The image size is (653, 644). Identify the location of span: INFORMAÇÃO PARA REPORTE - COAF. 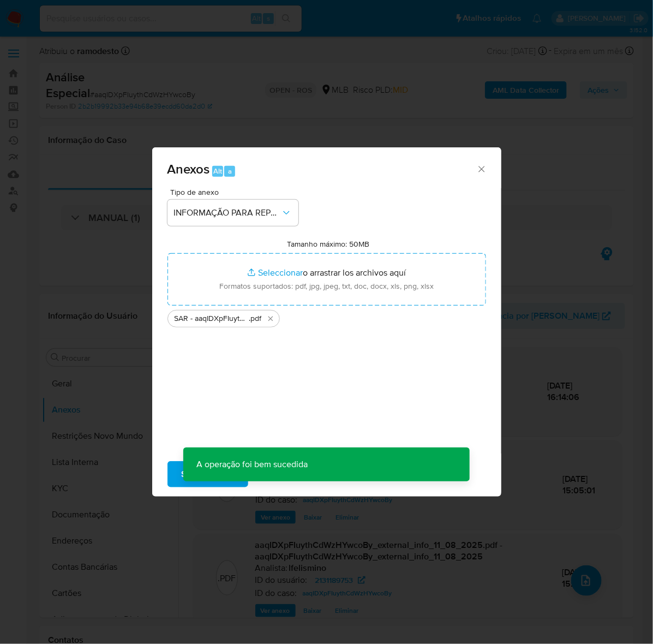
(227, 213).